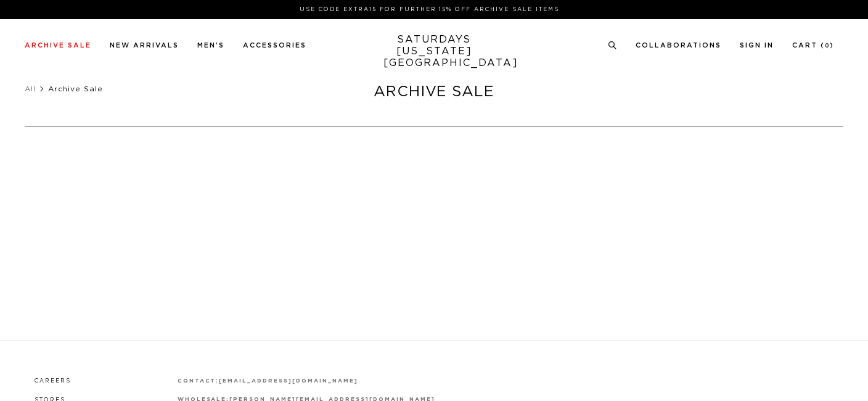 The height and width of the screenshot is (401, 868). I want to click on p: Use Code EXTRA15 for Further 15% Off Archive Sale Items, so click(429, 9).